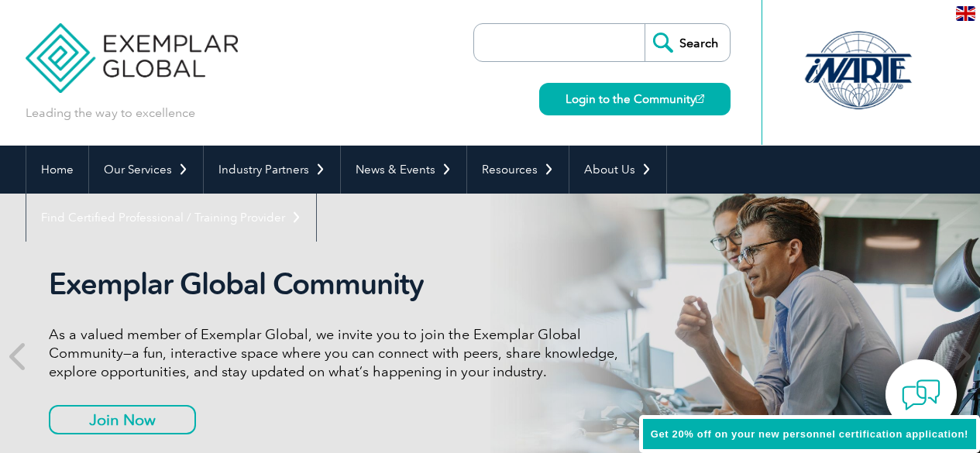 The width and height of the screenshot is (980, 453). I want to click on img: contact-chat.png, so click(921, 394).